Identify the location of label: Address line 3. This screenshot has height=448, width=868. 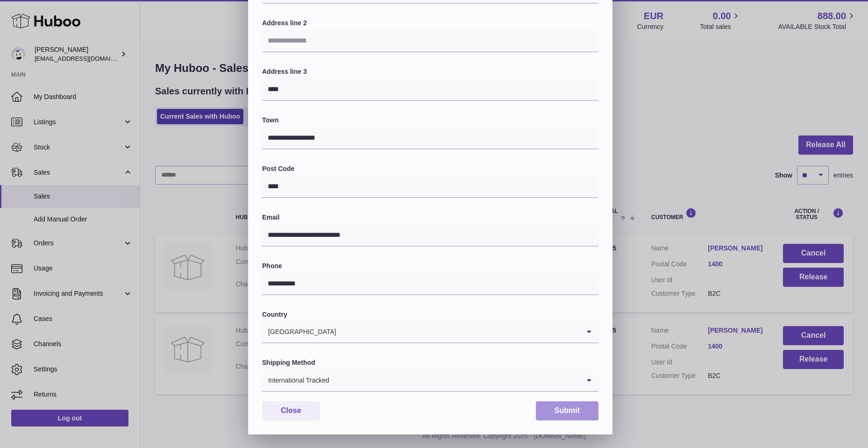
(430, 72).